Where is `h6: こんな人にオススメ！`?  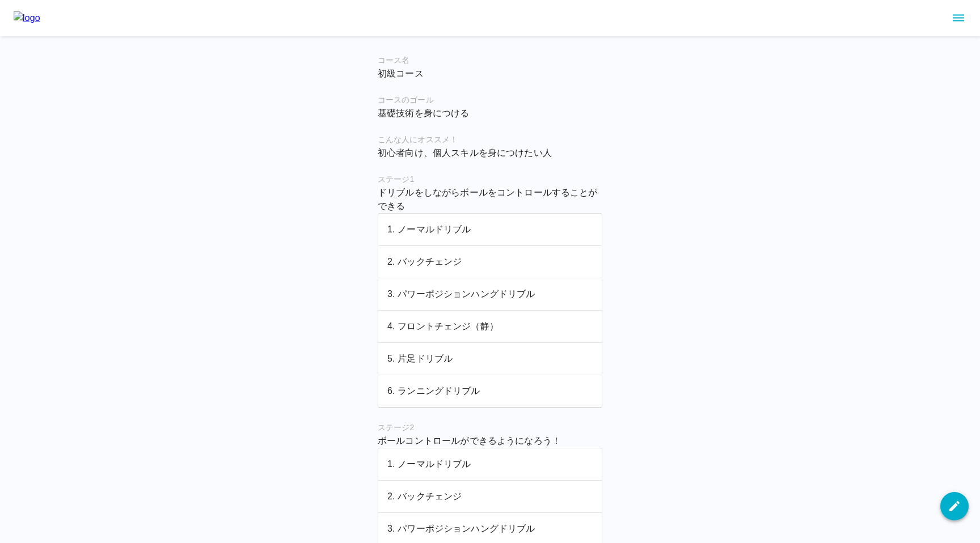
h6: こんな人にオススメ！ is located at coordinates (490, 140).